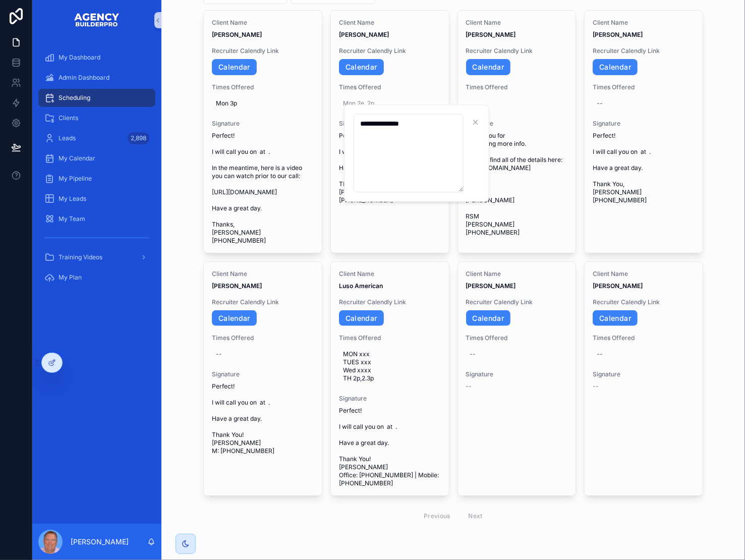 The width and height of the screenshot is (745, 560). Describe the element at coordinates (97, 78) in the screenshot. I see `a: Admin Dashboard` at that location.